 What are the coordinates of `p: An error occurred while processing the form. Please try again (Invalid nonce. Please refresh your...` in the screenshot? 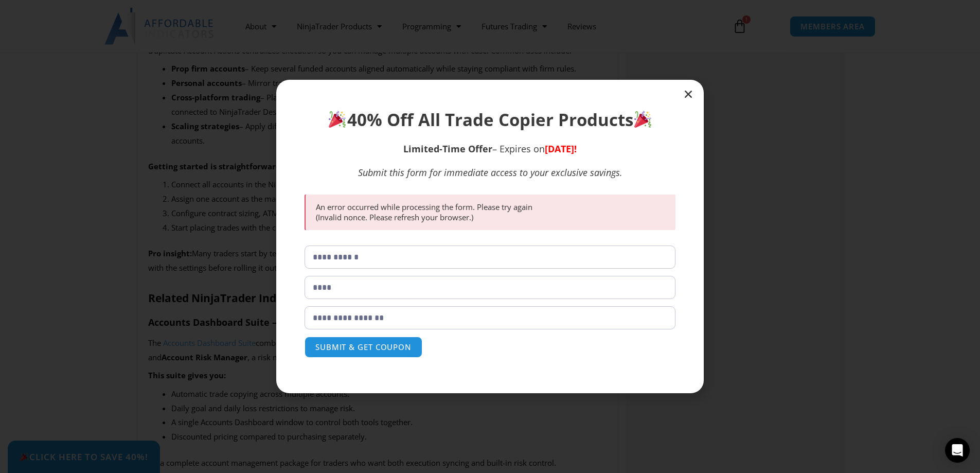 It's located at (490, 212).